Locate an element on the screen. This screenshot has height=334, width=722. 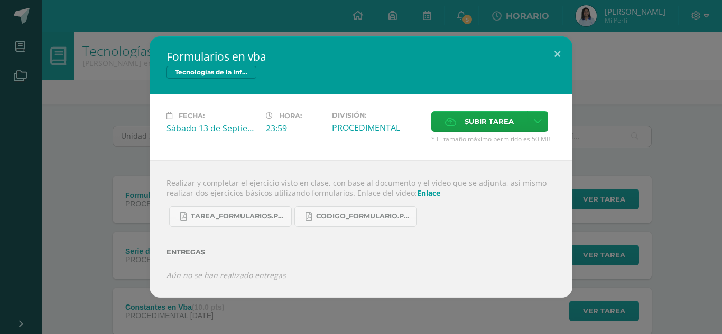
span: Fecha: is located at coordinates (191, 116).